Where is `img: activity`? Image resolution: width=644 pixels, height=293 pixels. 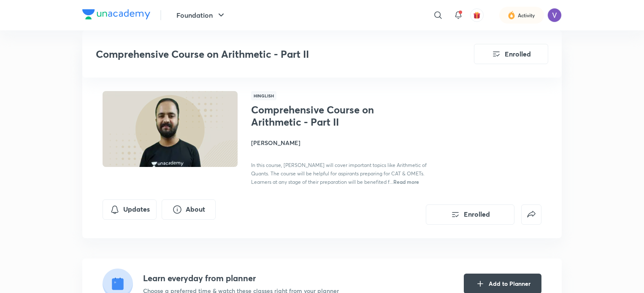
img: activity is located at coordinates (511, 15).